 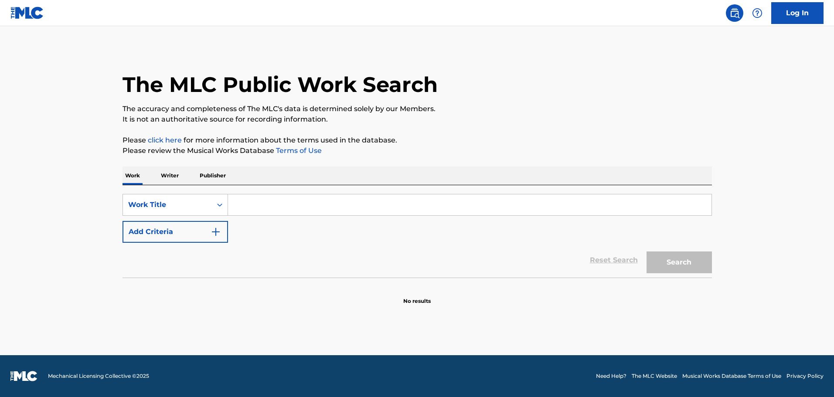 I want to click on div: Chat Widget, so click(x=813, y=376).